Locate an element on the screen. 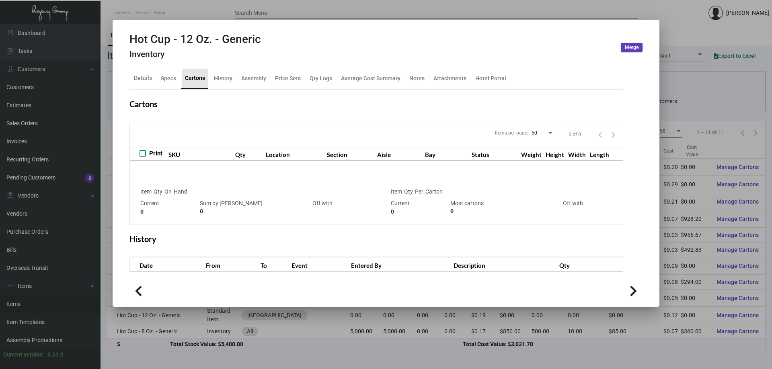  div: Notes is located at coordinates (417, 78).